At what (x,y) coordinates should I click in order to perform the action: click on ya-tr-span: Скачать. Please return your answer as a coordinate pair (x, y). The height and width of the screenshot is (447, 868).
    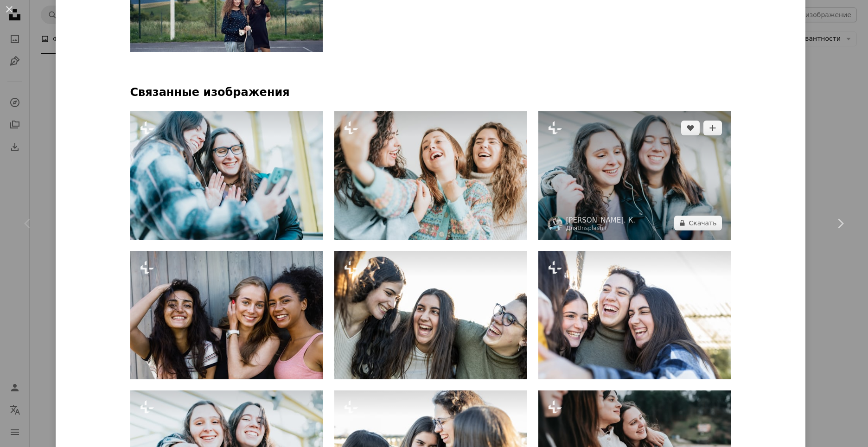
    Looking at the image, I should click on (702, 223).